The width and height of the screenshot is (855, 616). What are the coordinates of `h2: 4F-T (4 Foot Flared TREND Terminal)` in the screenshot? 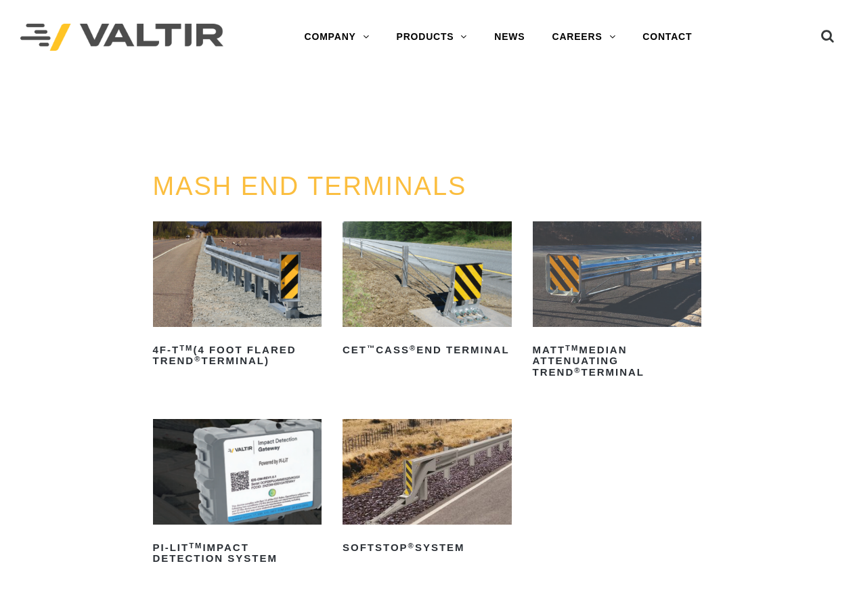 It's located at (238, 356).